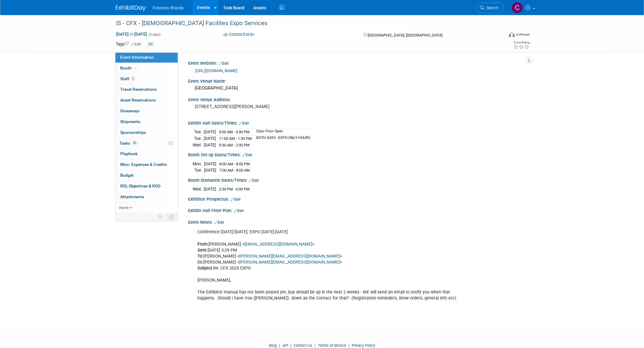 This screenshot has width=644, height=348. Describe the element at coordinates (359, 199) in the screenshot. I see `div: Exhibitor Prospectus:` at that location.